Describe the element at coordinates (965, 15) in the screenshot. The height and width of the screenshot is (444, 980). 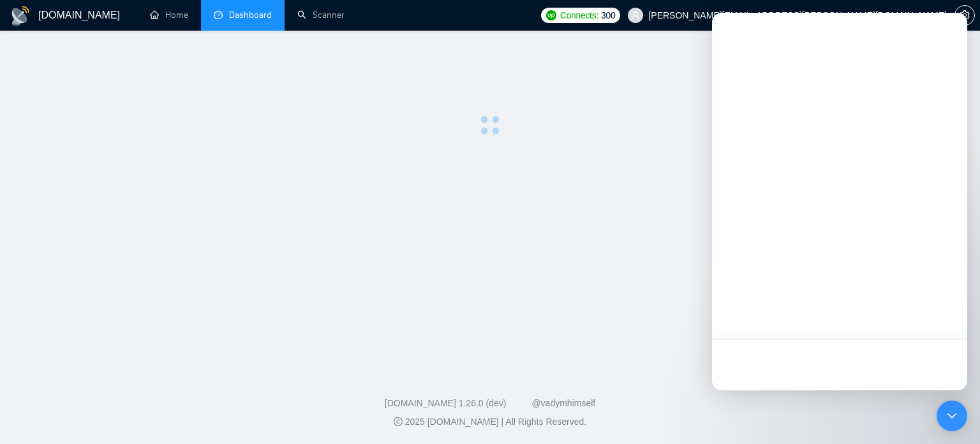
I see `span: setting` at that location.